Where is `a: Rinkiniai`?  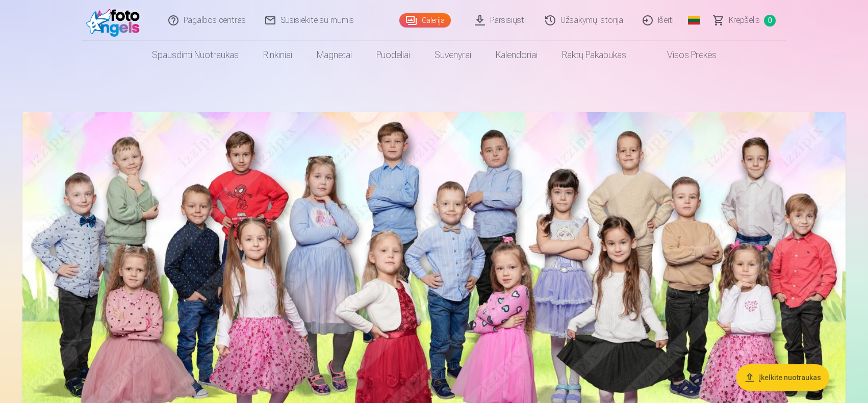
a: Rinkiniai is located at coordinates (277, 55).